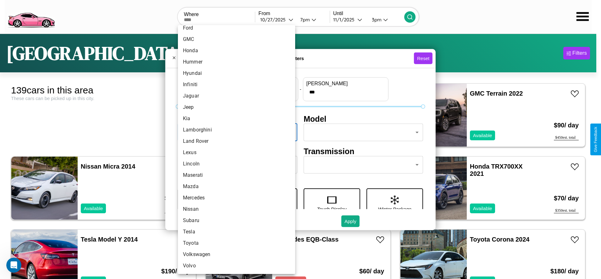 The image size is (601, 279). What do you see at coordinates (236, 39) in the screenshot?
I see `li: GMC` at bounding box center [236, 39].